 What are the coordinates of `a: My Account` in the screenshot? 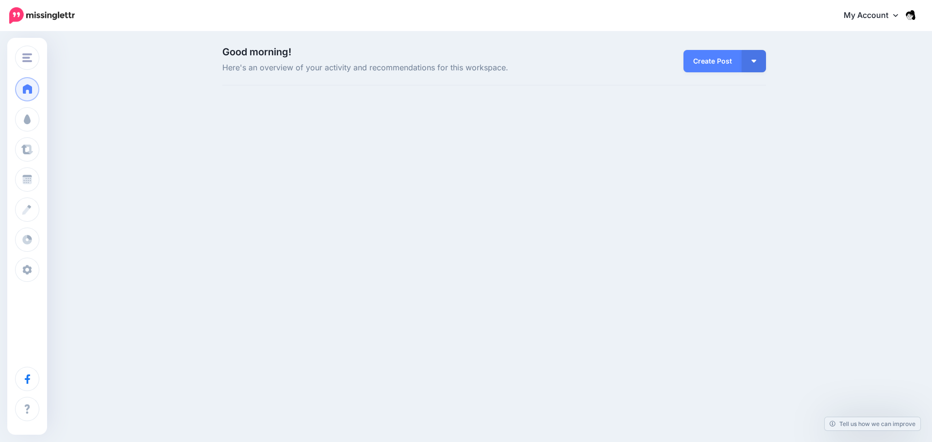 It's located at (876, 16).